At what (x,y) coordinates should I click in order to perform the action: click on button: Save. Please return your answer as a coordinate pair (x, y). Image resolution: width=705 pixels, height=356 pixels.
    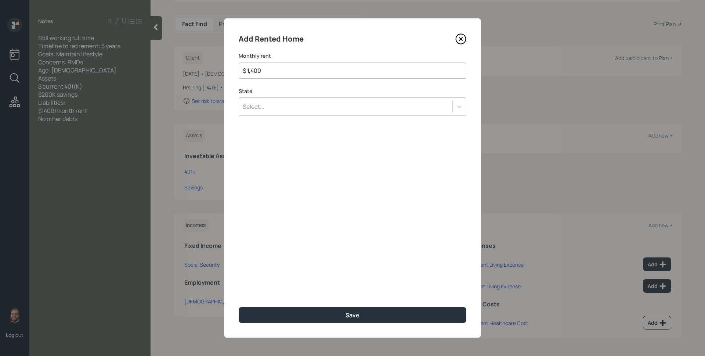
    Looking at the image, I should click on (353, 314).